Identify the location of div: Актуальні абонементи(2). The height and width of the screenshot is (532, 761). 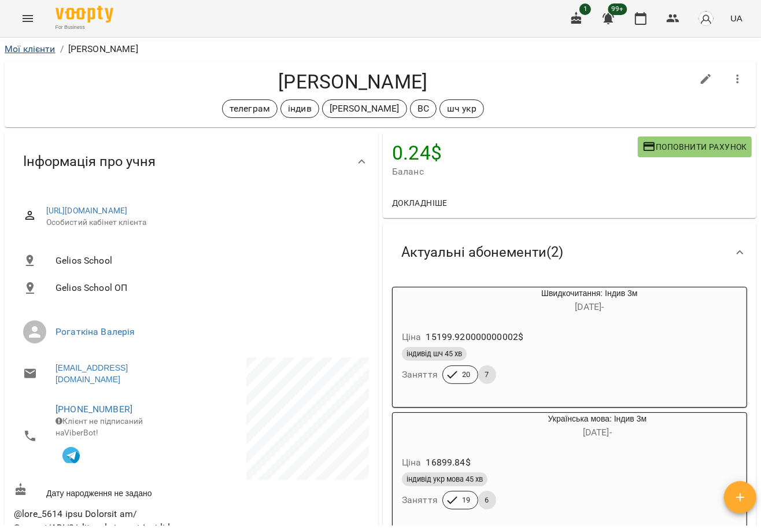
(570, 252).